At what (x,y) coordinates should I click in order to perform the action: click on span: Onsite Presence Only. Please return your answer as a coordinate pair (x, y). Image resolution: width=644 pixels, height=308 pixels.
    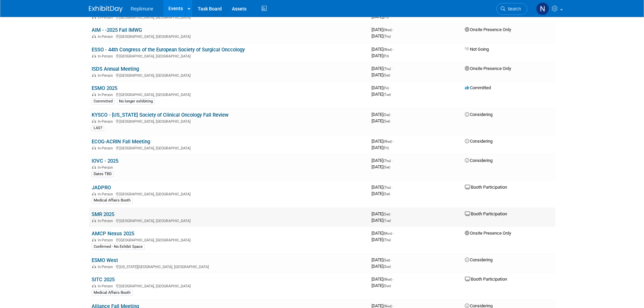
    Looking at the image, I should click on (487, 233).